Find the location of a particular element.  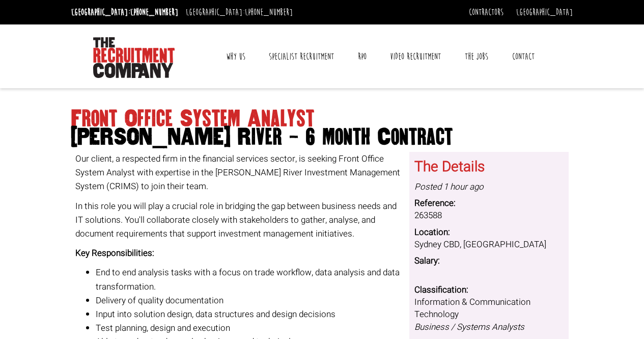

li: Test planning, design and execution is located at coordinates (249, 327).